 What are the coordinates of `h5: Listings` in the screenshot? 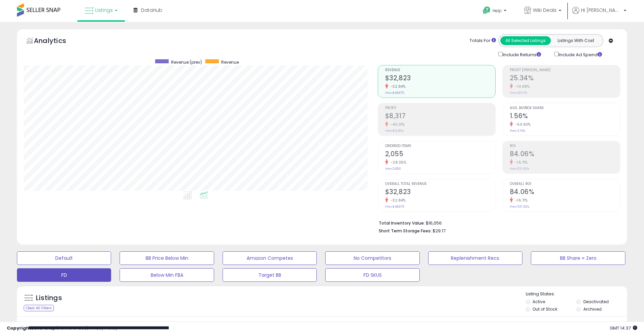 It's located at (49, 298).